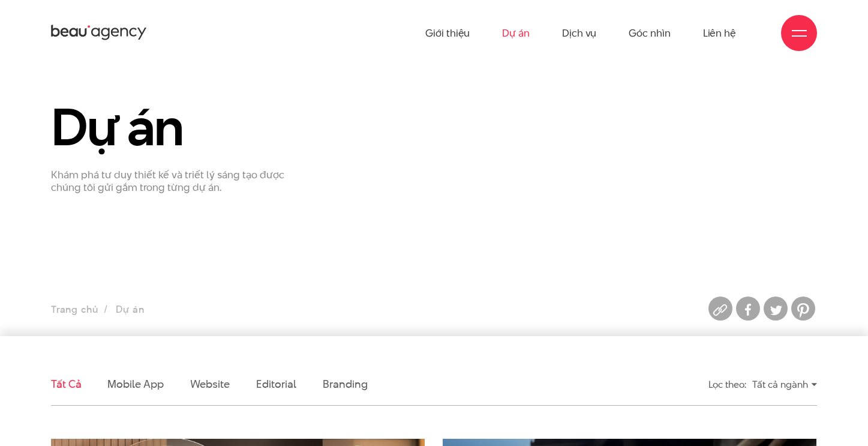 Image resolution: width=868 pixels, height=446 pixels. I want to click on a: Editorial, so click(276, 383).